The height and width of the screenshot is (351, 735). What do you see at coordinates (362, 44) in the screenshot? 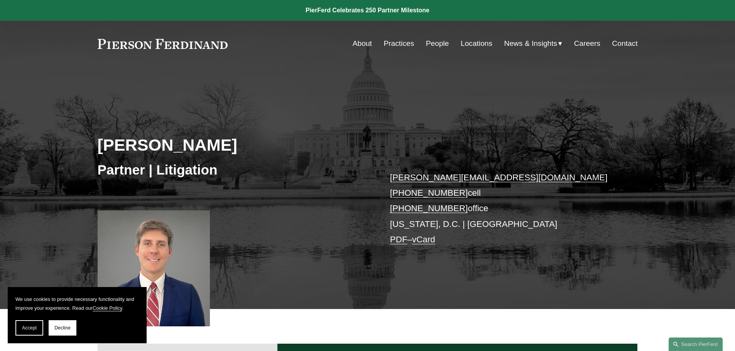
I see `a: About` at bounding box center [362, 44].